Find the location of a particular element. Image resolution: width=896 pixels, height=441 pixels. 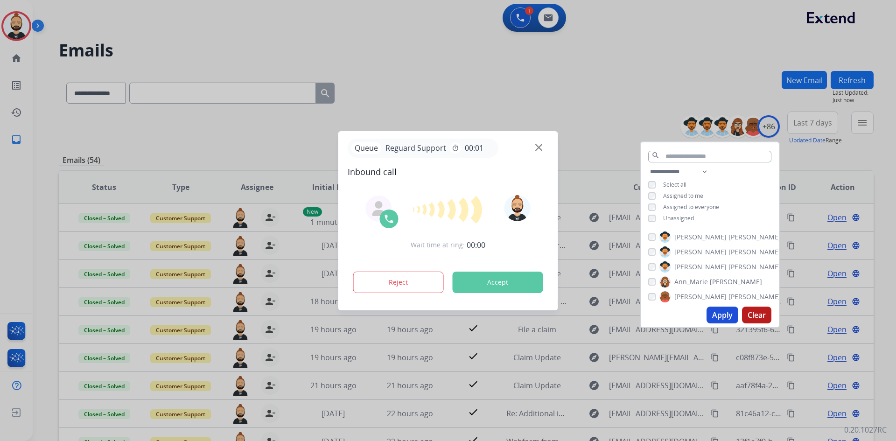

img: agent-avatar is located at coordinates (379, 209).